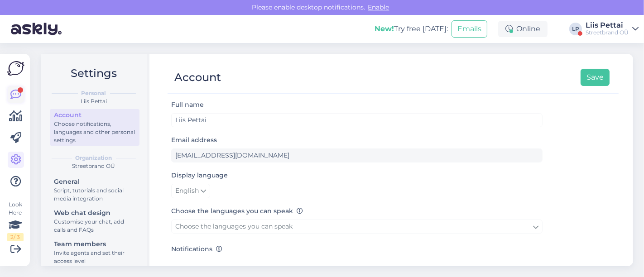 The image size is (644, 277). What do you see at coordinates (612, 29) in the screenshot?
I see `a: Liis PettaiStreetbrand OÜ` at bounding box center [612, 29].